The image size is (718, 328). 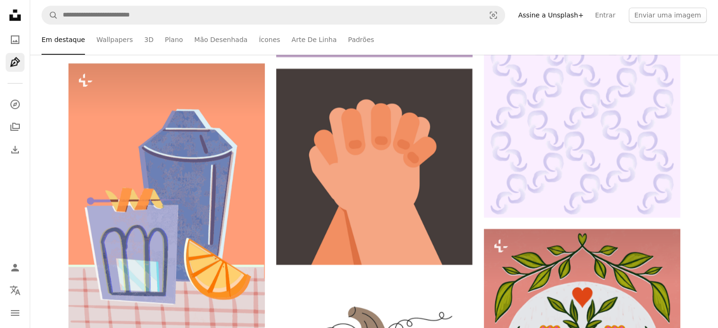 What do you see at coordinates (493, 15) in the screenshot?
I see `button: Pesquisa visual` at bounding box center [493, 15].